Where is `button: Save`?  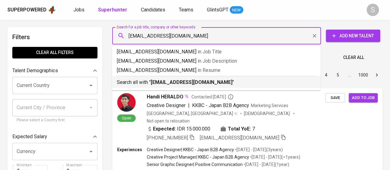 button: Save is located at coordinates (335, 98).